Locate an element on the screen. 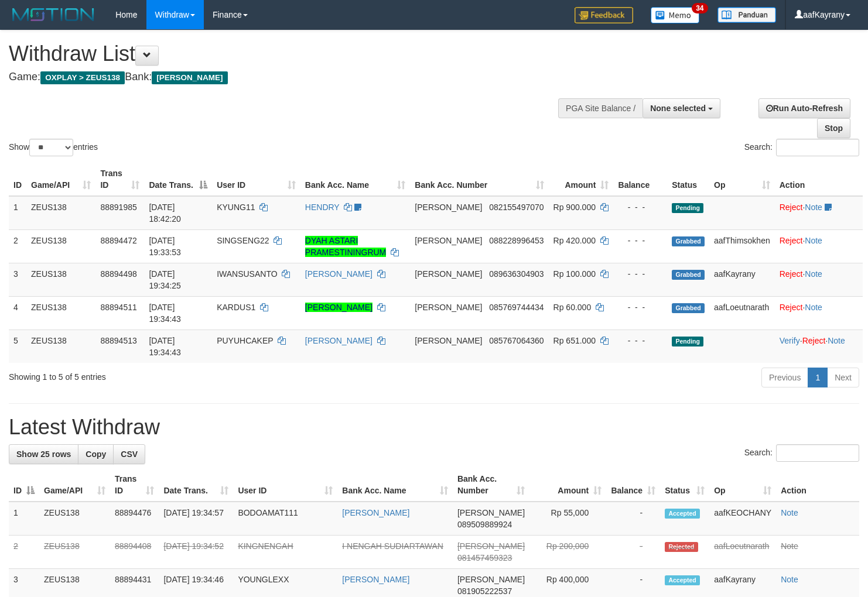 Image resolution: width=868 pixels, height=597 pixels. span: Copy 089509889924 to clipboard is located at coordinates (485, 524).